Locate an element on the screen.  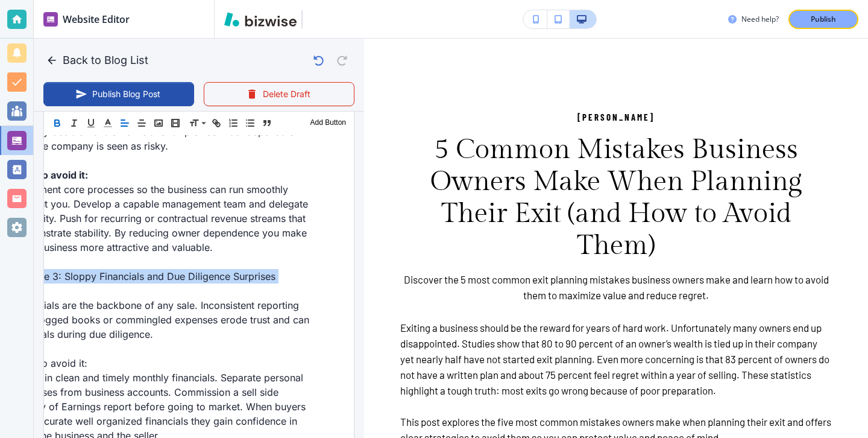
h6: Discover the 5 most common exit planning mistakes business owners make and learn how to avoid the... is located at coordinates (616, 287).